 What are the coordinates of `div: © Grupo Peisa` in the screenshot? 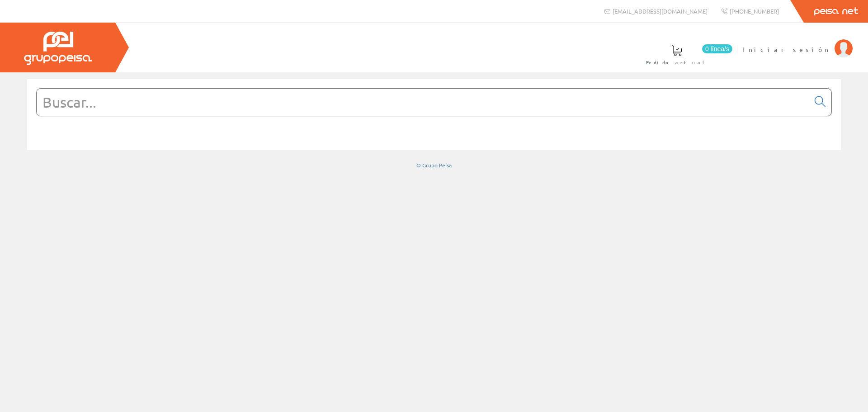 It's located at (434, 165).